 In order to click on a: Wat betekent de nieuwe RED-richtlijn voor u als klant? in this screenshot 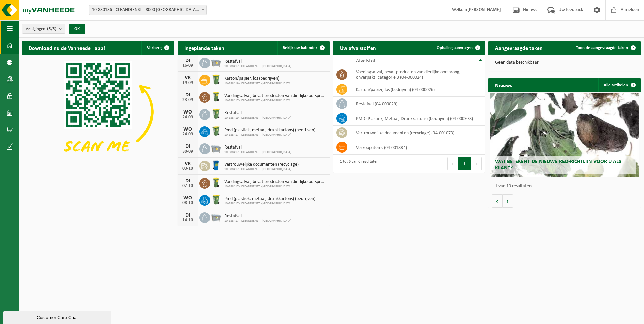, I will do `click(565, 136)`.